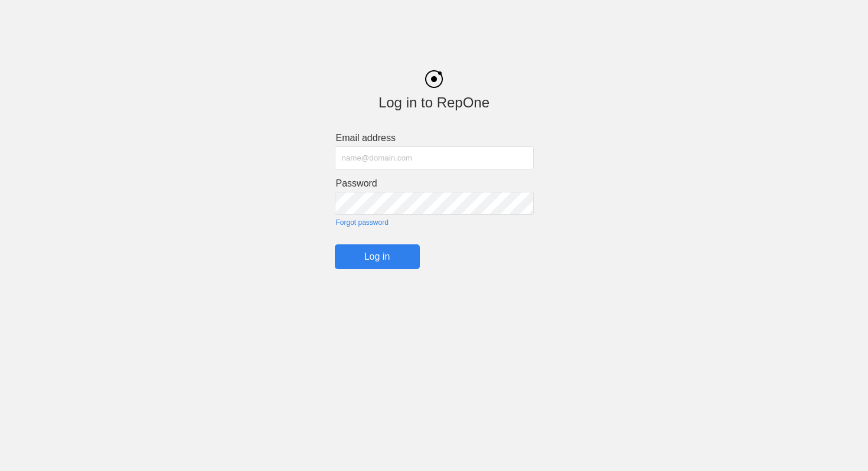  I want to click on img: black_logo.png, so click(434, 79).